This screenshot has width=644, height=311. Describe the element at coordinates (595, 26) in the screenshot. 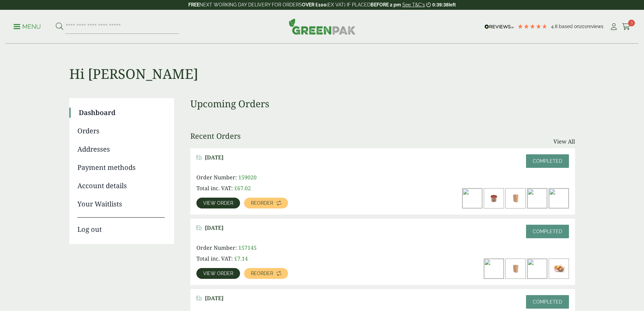

I see `span: reviews` at that location.